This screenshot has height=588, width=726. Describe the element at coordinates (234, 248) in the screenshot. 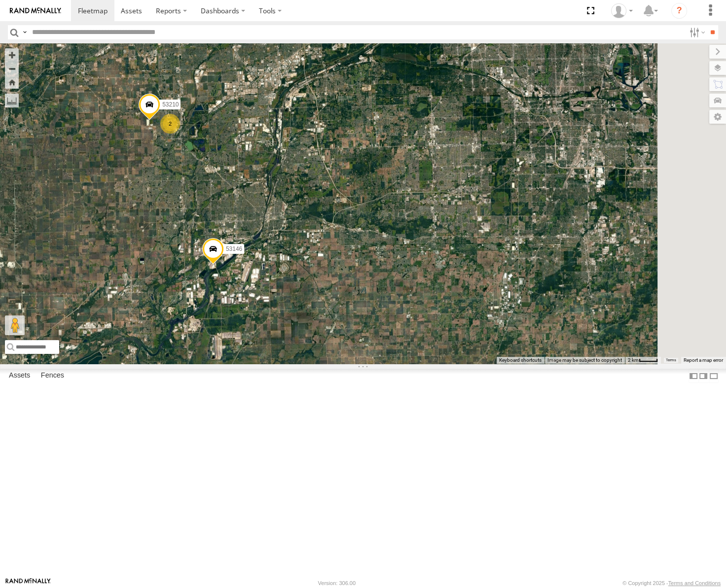

I see `span: 53146` at that location.